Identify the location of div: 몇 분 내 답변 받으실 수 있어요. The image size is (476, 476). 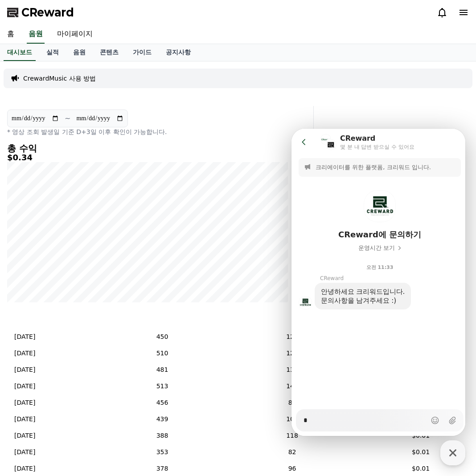
(85, 18).